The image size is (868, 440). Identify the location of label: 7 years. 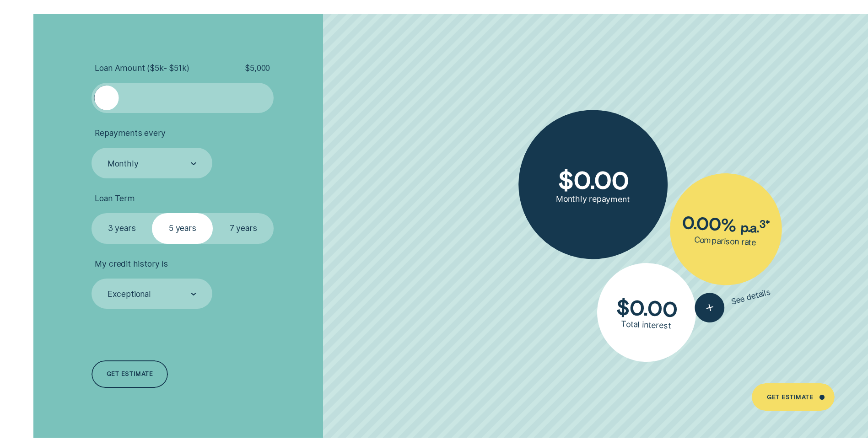
(243, 228).